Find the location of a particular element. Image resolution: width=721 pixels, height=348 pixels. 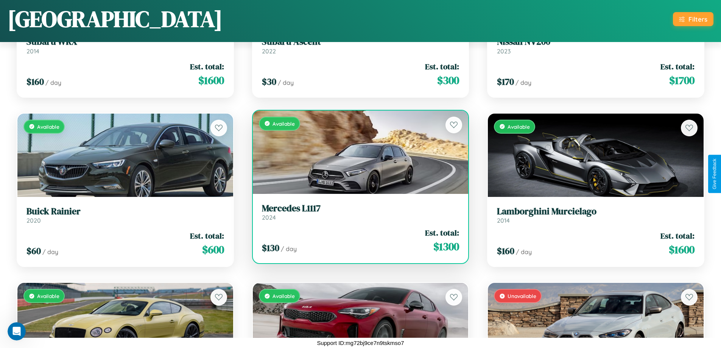

a: Lamborghini Murcielago2014 is located at coordinates (596, 215).